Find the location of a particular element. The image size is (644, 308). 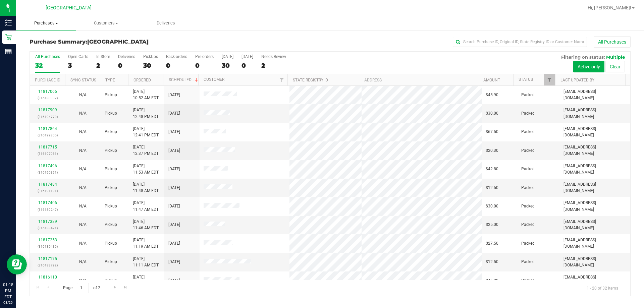

span: $20.30 is located at coordinates (492, 150).